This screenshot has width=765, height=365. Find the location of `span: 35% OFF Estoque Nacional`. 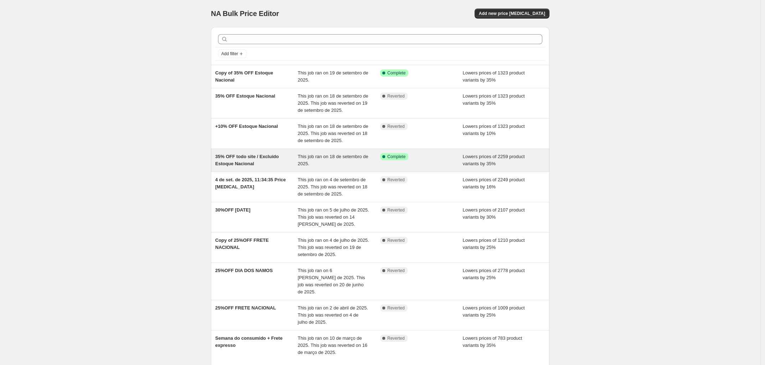

span: 35% OFF Estoque Nacional is located at coordinates (245, 96).